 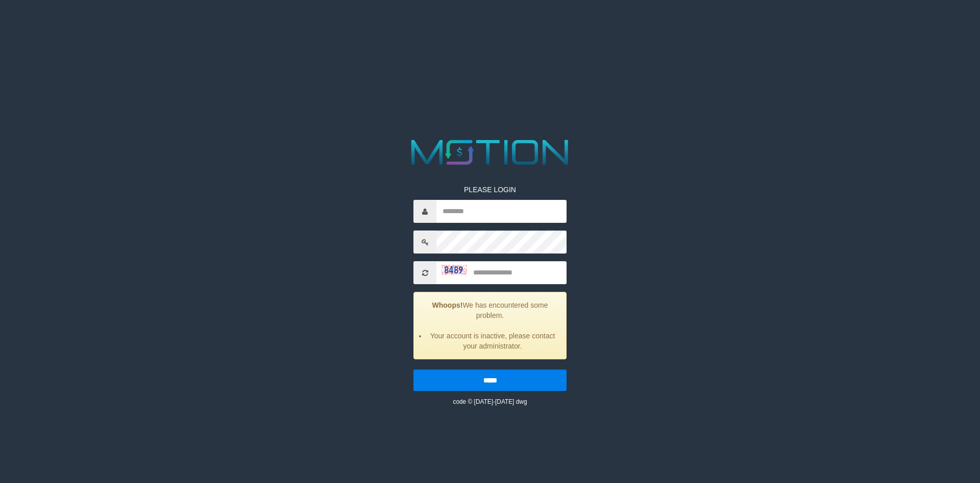 I want to click on div: We has encountered some problem., so click(x=490, y=325).